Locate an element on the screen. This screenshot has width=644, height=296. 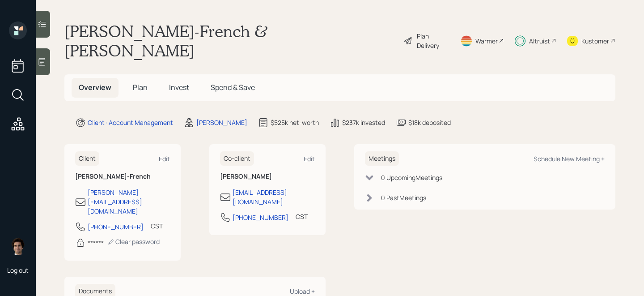
div: $525k net-worth is located at coordinates (295, 122).